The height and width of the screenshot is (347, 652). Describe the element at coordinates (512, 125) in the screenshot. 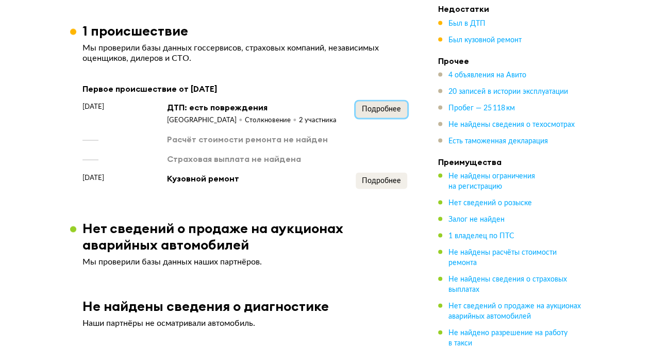

I see `span: Не найдены сведения о техосмотрах` at that location.